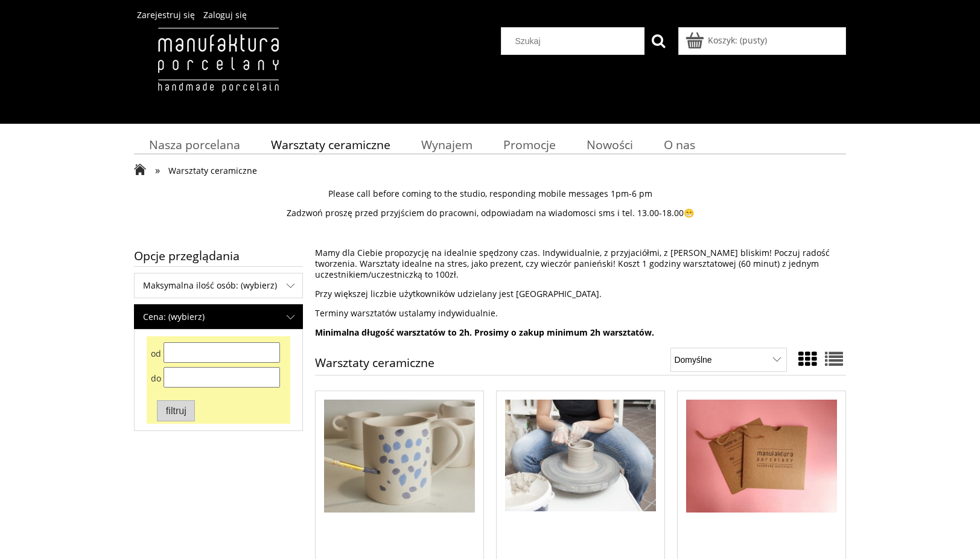  I want to click on span: do, so click(156, 378).